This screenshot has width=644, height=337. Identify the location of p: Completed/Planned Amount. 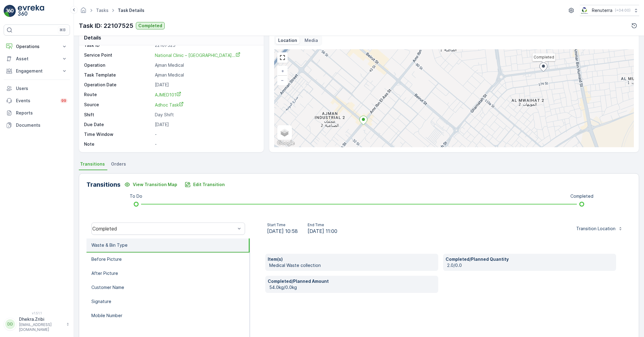
(352, 281).